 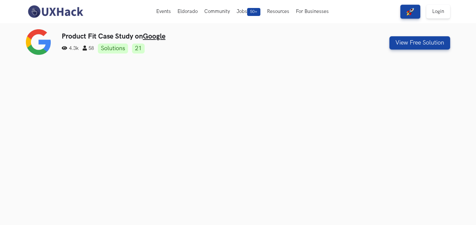 I want to click on img: rocket, so click(x=411, y=12).